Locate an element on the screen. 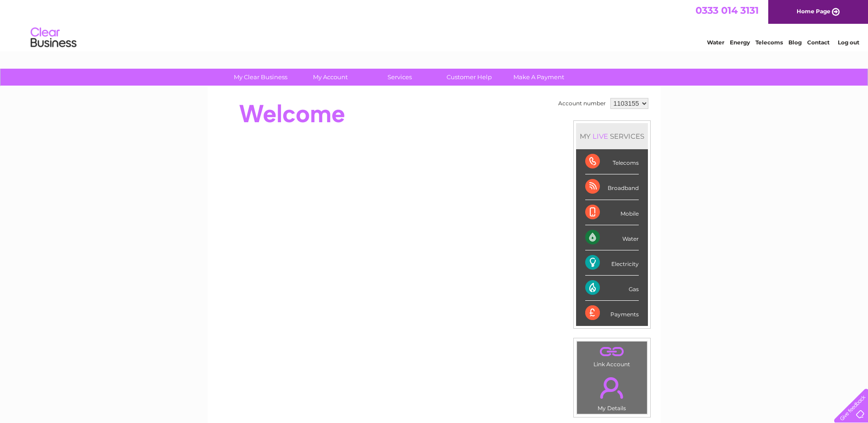  a: Contact is located at coordinates (818, 42).